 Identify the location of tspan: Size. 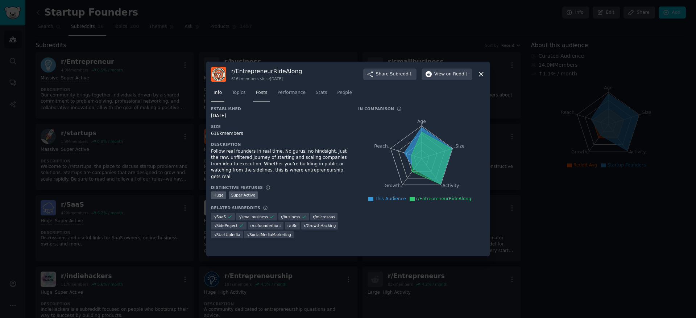
(460, 146).